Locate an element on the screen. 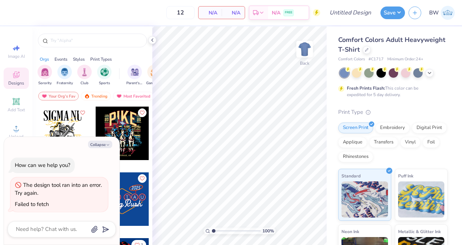 This screenshot has height=245, width=462. img: Fraternity Image is located at coordinates (65, 72).